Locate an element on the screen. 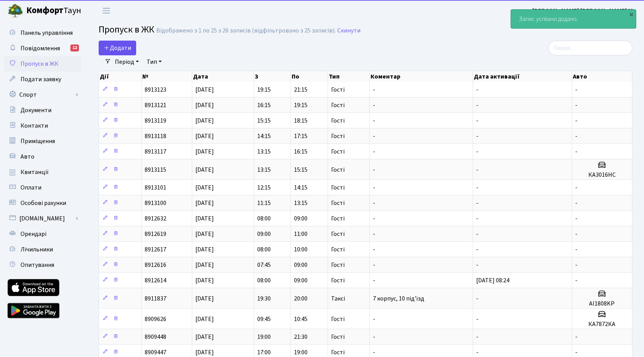 The image size is (644, 357). span: 15:15 is located at coordinates (300, 170).